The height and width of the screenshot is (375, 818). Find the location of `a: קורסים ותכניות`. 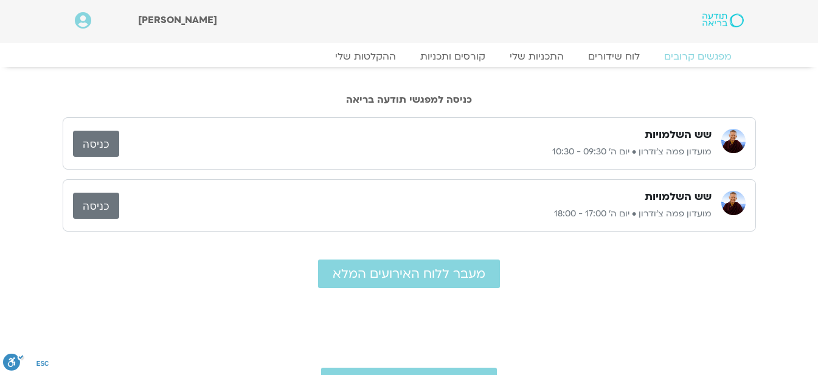

a: קורסים ותכניות is located at coordinates (452, 57).